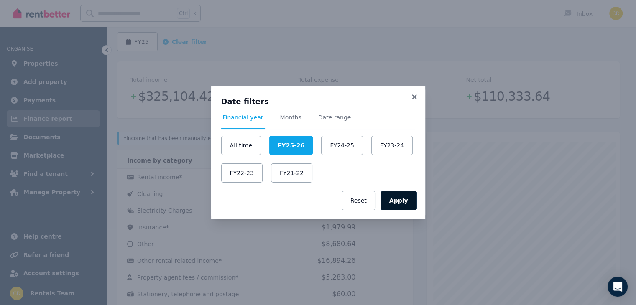  Describe the element at coordinates (335, 118) in the screenshot. I see `span: Date range` at that location.